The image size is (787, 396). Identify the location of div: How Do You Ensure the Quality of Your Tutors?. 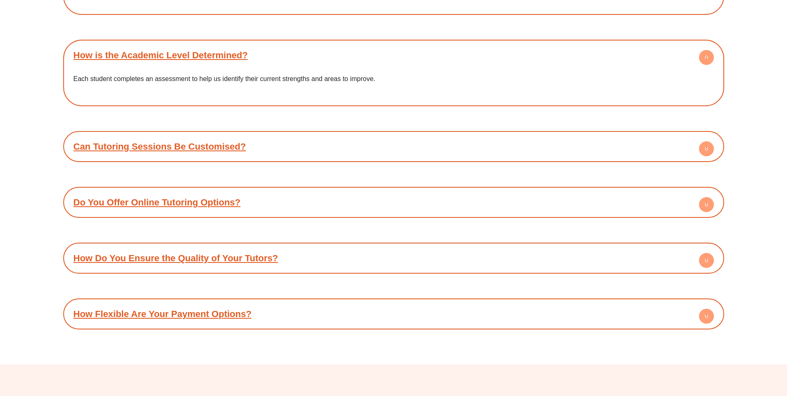
(394, 258).